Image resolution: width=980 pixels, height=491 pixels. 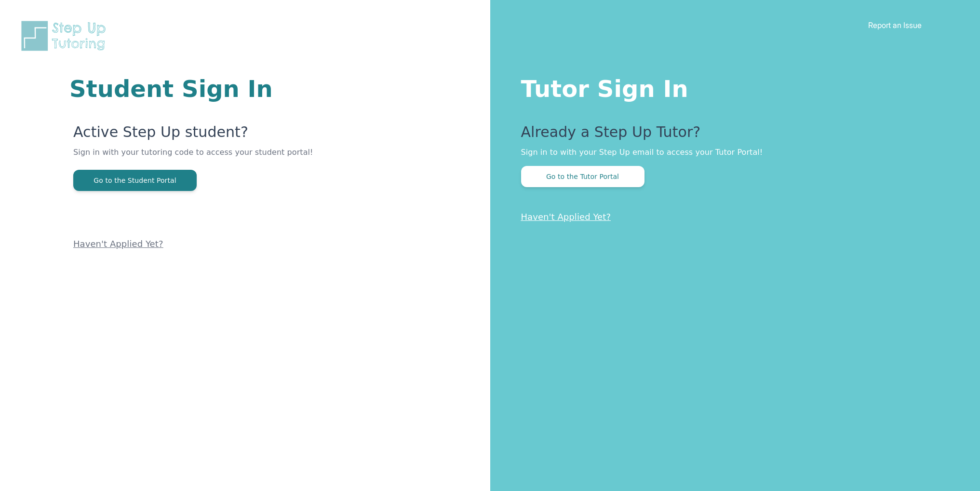 What do you see at coordinates (224, 135) in the screenshot?
I see `p: Active Step Up student?` at bounding box center [224, 135].